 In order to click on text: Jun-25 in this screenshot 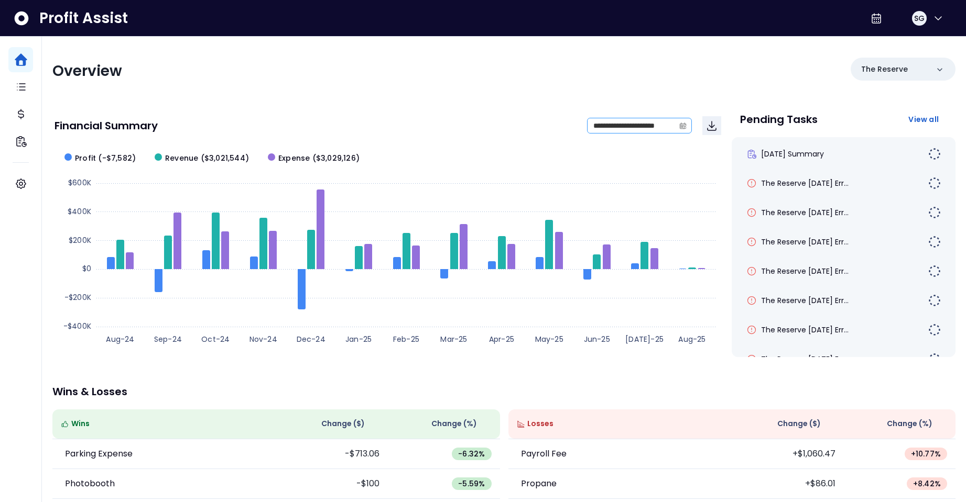, I will do `click(597, 339)`.